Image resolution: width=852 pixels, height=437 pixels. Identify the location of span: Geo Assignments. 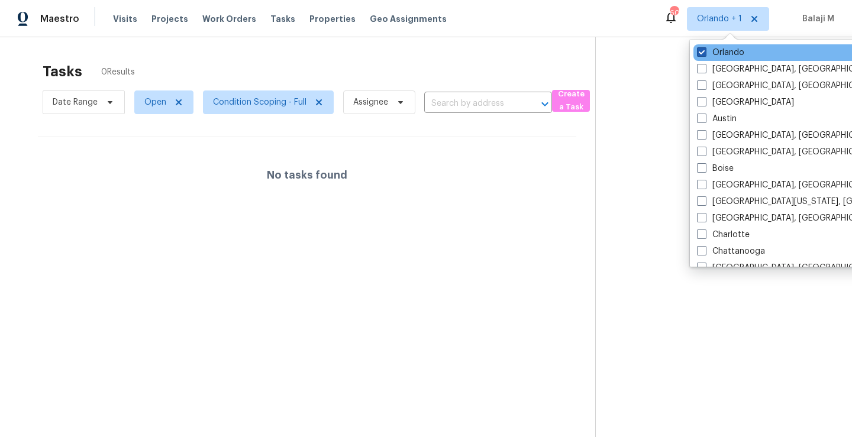
(408, 19).